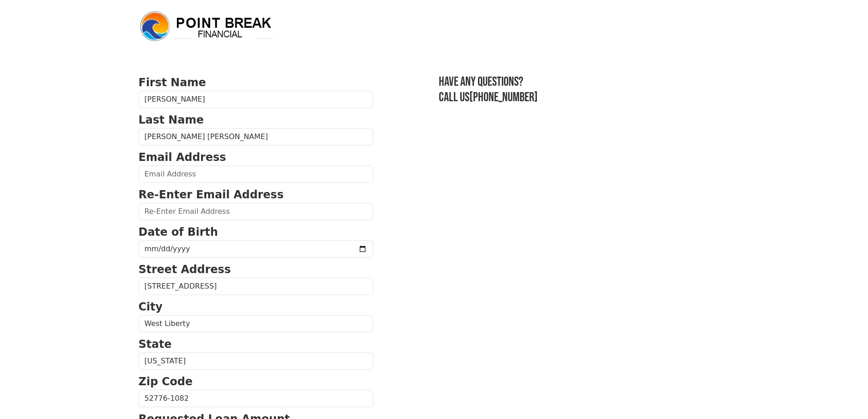 This screenshot has height=419, width=868. Describe the element at coordinates (155, 344) in the screenshot. I see `strong: State` at that location.